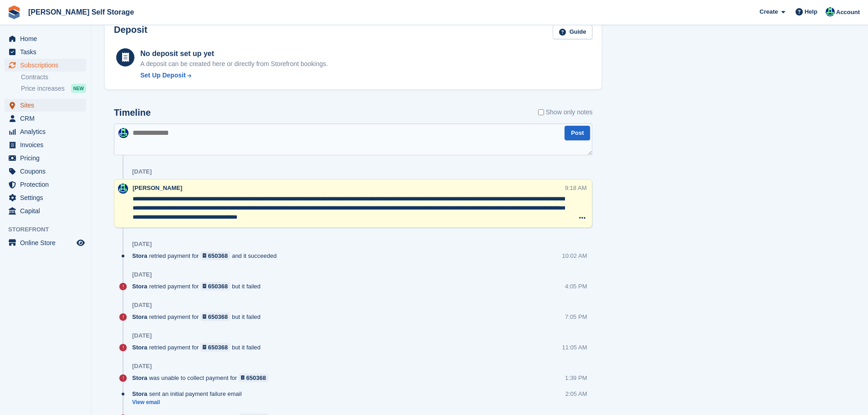 Image resolution: width=868 pixels, height=415 pixels. I want to click on span: Help, so click(811, 12).